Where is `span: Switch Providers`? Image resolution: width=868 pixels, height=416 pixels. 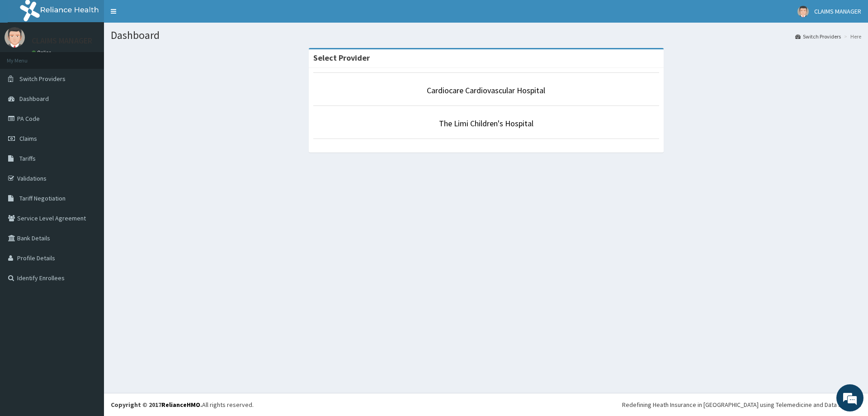
span: Switch Providers is located at coordinates (42, 79).